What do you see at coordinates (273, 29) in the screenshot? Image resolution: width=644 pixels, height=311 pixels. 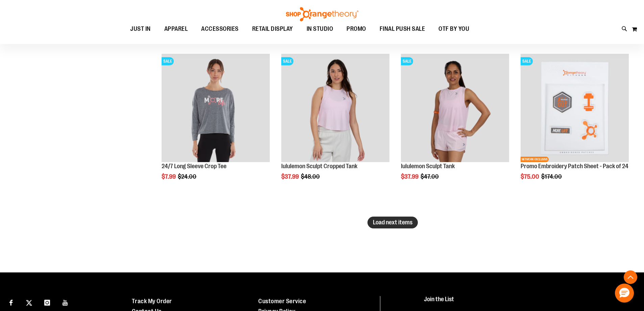 I see `span: RETAIL DISPLAY` at bounding box center [273, 29].